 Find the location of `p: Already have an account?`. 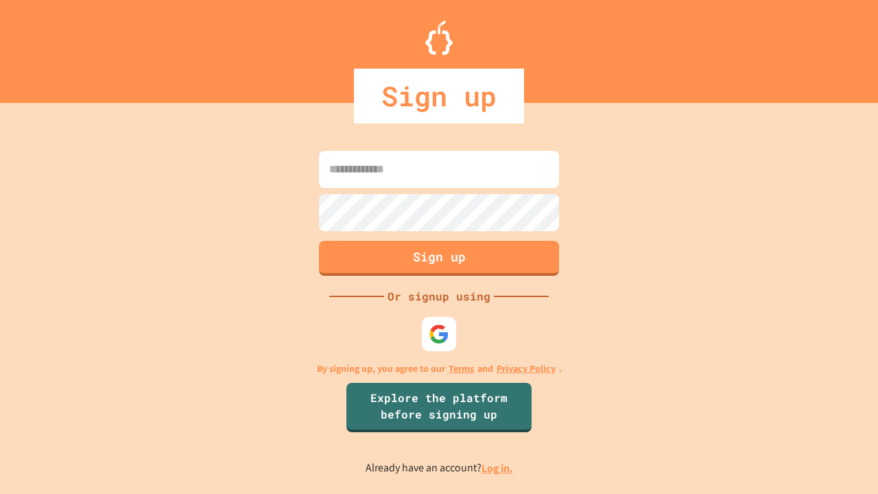

p: Already have an account? is located at coordinates (439, 468).